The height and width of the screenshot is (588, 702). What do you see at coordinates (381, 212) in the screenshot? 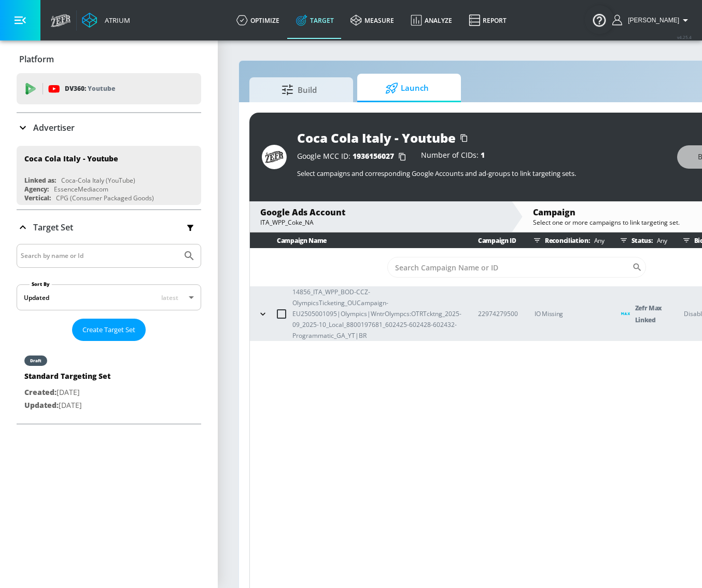
I see `div: Google Ads Account` at bounding box center [381, 212].